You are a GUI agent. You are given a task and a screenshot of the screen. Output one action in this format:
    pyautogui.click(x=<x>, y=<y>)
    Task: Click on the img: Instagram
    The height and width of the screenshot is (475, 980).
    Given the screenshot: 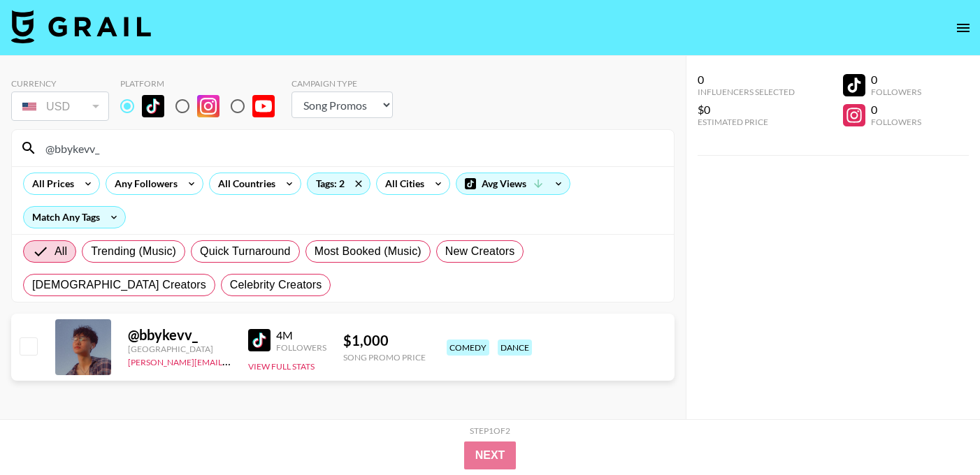 What is the action you would take?
    pyautogui.click(x=208, y=106)
    